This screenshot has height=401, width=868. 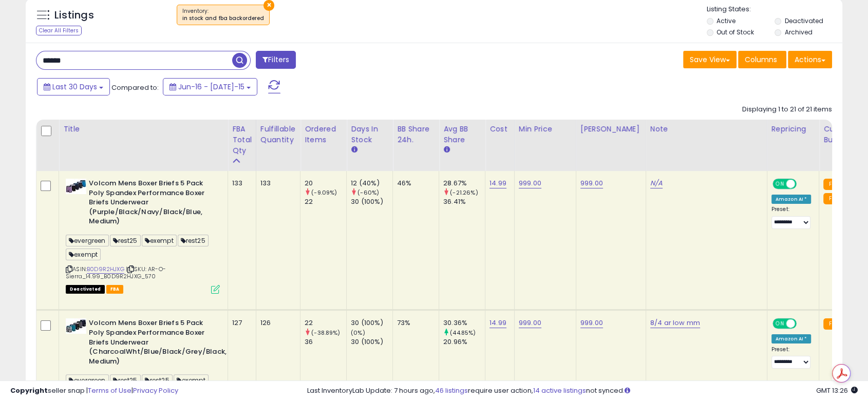 What do you see at coordinates (464, 202) in the screenshot?
I see `div: 36.41%` at bounding box center [464, 202].